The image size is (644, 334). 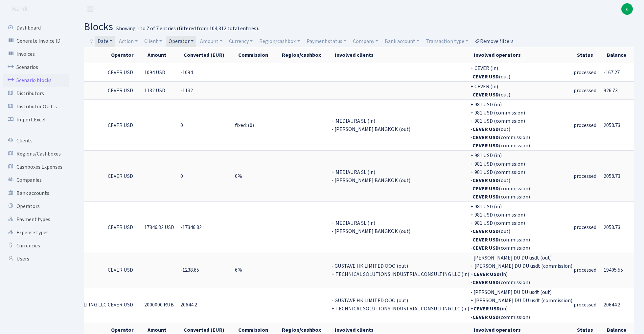 What do you see at coordinates (36, 180) in the screenshot?
I see `a: Companies` at bounding box center [36, 180].